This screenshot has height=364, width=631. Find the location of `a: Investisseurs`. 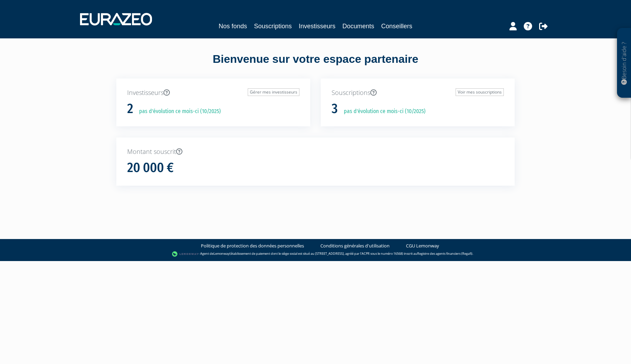

a: Investisseurs is located at coordinates (317, 26).